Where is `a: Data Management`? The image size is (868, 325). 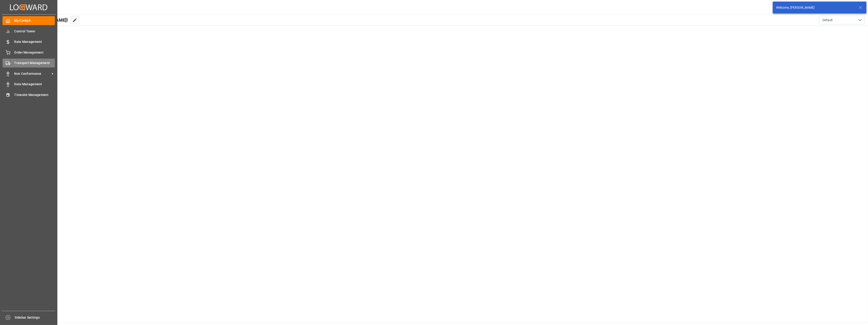
a: Data Management is located at coordinates (28, 84).